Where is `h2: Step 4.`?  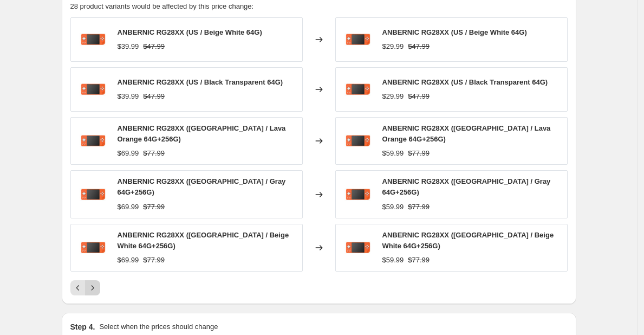 h2: Step 4. is located at coordinates (83, 326).